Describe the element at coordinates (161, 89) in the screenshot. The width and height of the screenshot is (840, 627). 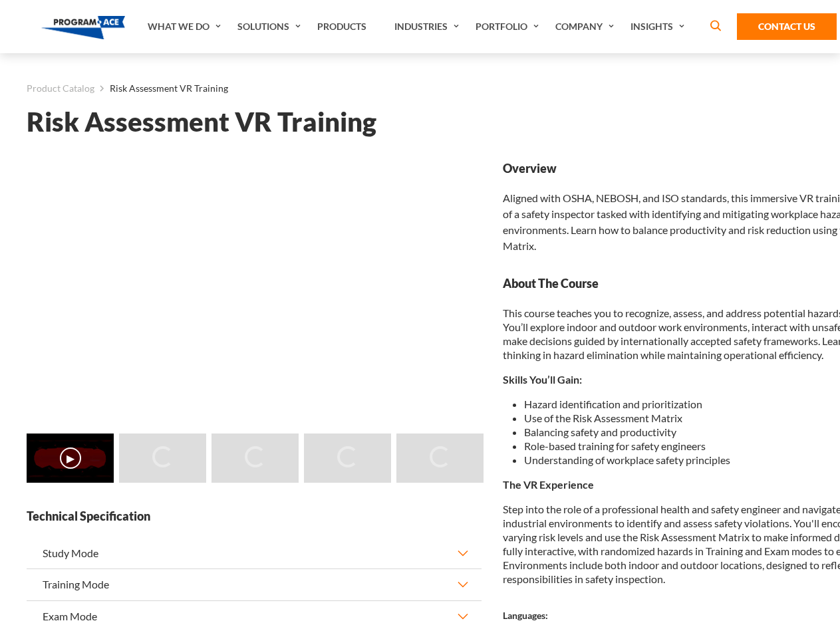
I see `li: Risk Assessment VR Training` at that location.